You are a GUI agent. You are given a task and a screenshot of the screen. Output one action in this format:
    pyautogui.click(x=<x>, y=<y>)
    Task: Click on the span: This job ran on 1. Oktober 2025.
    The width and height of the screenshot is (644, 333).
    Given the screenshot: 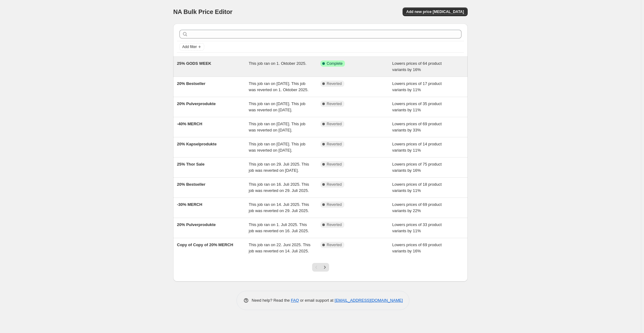 What is the action you would take?
    pyautogui.click(x=278, y=63)
    